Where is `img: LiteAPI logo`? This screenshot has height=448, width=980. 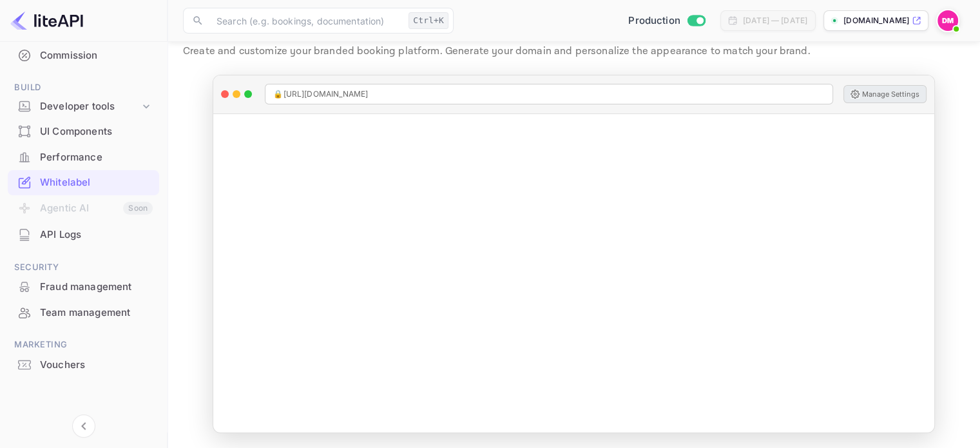 img: LiteAPI logo is located at coordinates (46, 20).